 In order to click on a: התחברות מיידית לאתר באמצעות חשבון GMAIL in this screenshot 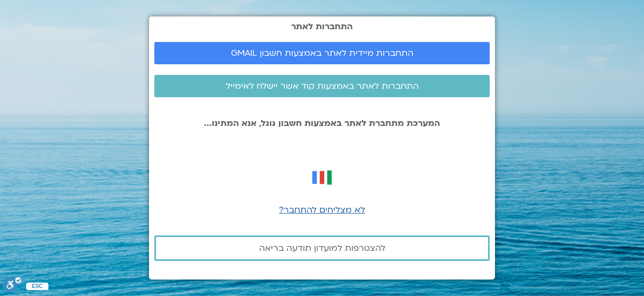, I will do `click(322, 53)`.